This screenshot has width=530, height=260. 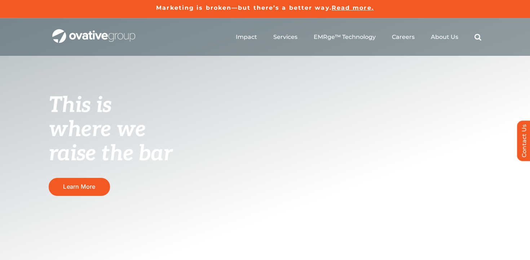 What do you see at coordinates (345, 37) in the screenshot?
I see `span: EMRge™ Technology` at bounding box center [345, 37].